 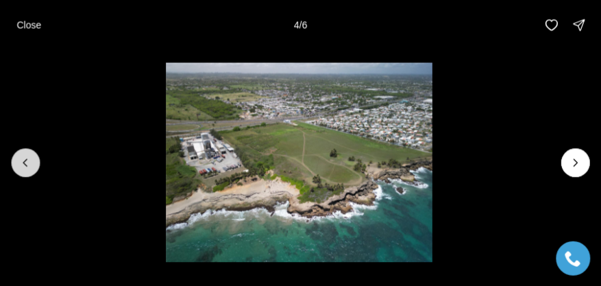 I want to click on button: Previous slide, so click(x=25, y=162).